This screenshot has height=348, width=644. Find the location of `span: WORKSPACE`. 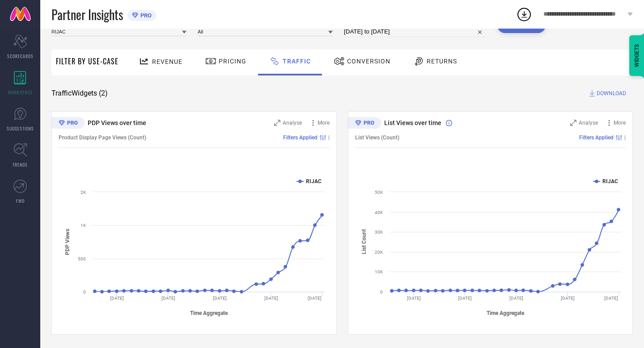

span: WORKSPACE is located at coordinates (20, 92).